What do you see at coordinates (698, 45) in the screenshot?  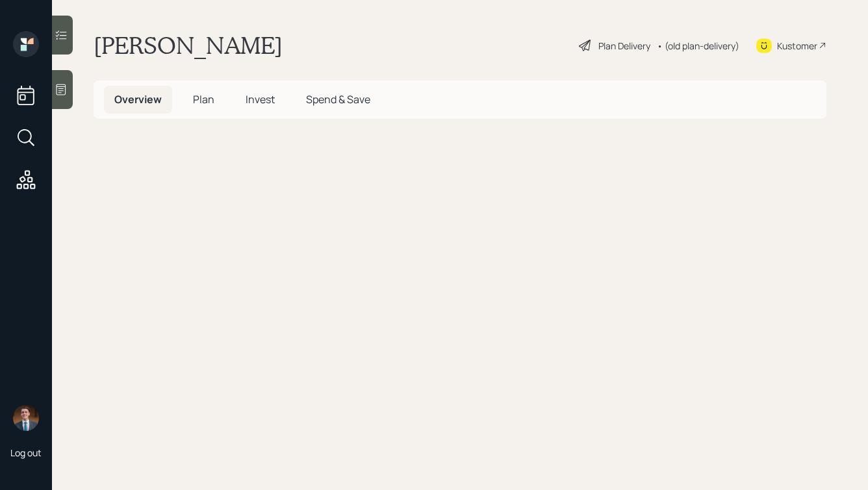 I see `div: • (old plan-delivery)` at bounding box center [698, 45].